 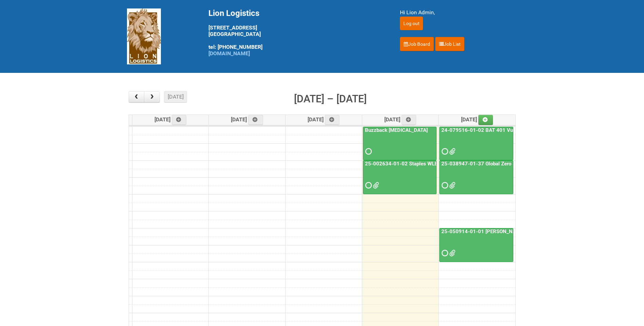 I want to click on div: Hi Lion Admin,, so click(x=459, y=12).